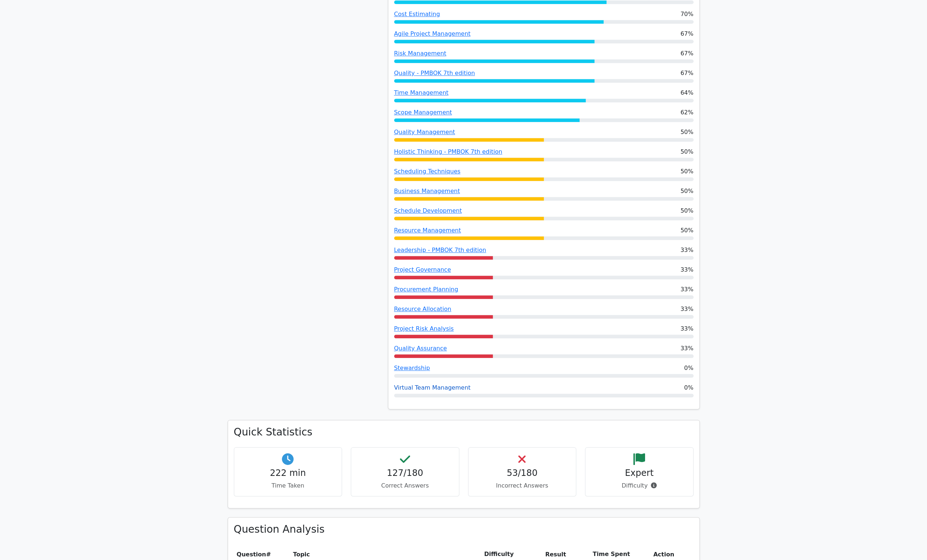  What do you see at coordinates (425, 132) in the screenshot?
I see `a: Quality Management` at bounding box center [425, 132].